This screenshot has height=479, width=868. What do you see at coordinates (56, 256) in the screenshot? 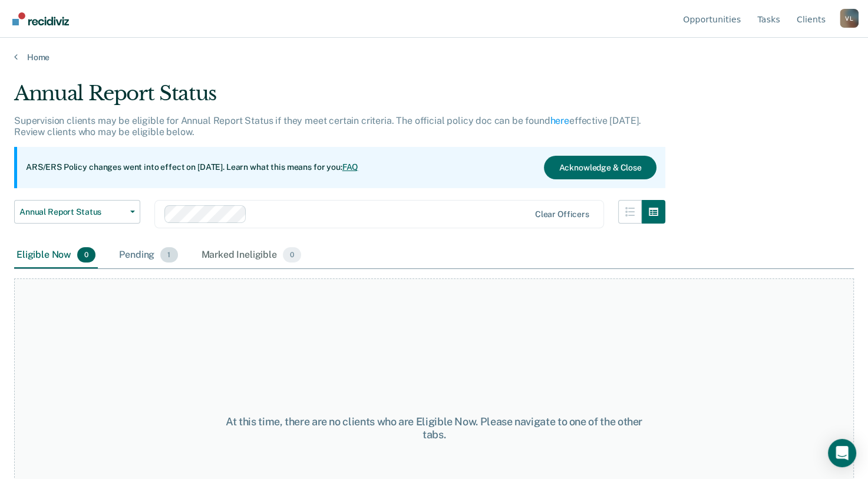
I see `div: Eligible Now0` at bounding box center [56, 256].